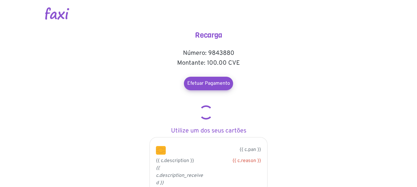 The image size is (417, 187). I want to click on a: Efetuar Pagamento, so click(208, 83).